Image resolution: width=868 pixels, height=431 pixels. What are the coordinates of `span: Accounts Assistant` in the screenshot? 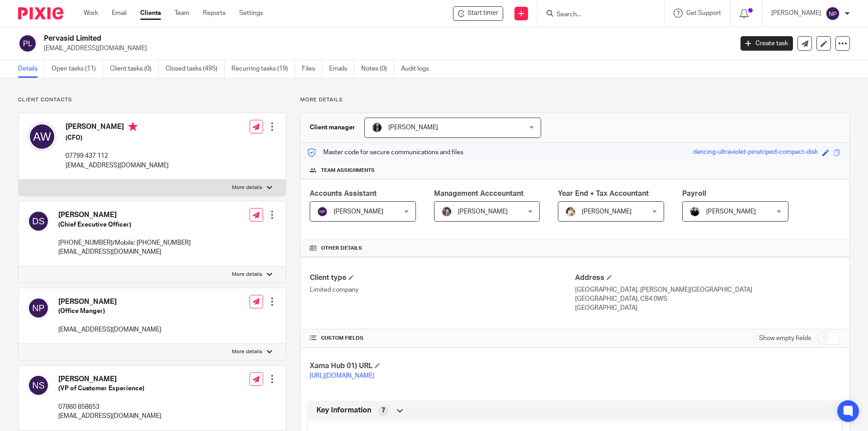 It's located at (344, 194).